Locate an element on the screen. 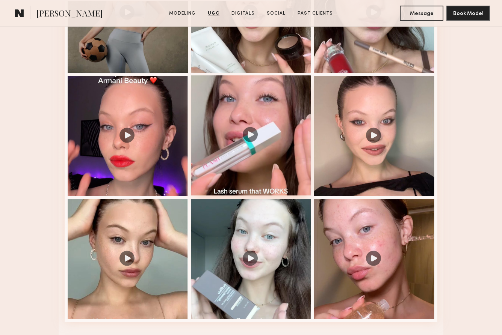 The height and width of the screenshot is (335, 502). a: Modeling is located at coordinates (182, 14).